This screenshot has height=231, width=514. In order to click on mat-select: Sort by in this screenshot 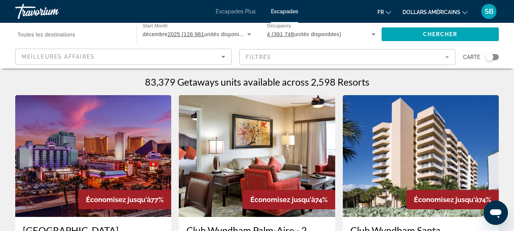, I will do `click(123, 57)`.